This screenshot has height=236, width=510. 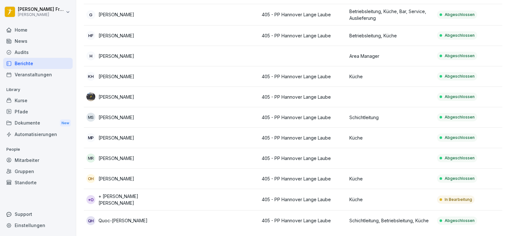 What do you see at coordinates (391, 15) in the screenshot?
I see `p: Betriebsleitung, Küche, Bar, Service, Auslieferung` at bounding box center [391, 15].